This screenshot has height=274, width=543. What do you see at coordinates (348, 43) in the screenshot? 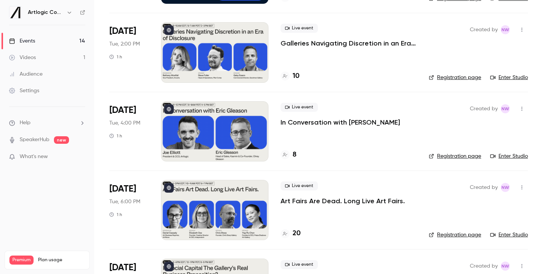
I see `a: Galleries Navigating Discretion in an Era of Disclosure` at bounding box center [348, 43].